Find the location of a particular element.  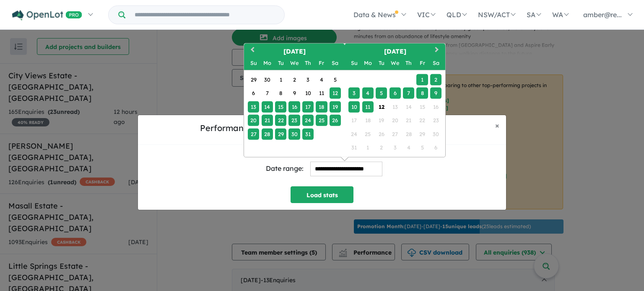

div: Choose Monday, July 14th, 2025 is located at coordinates (267, 107).